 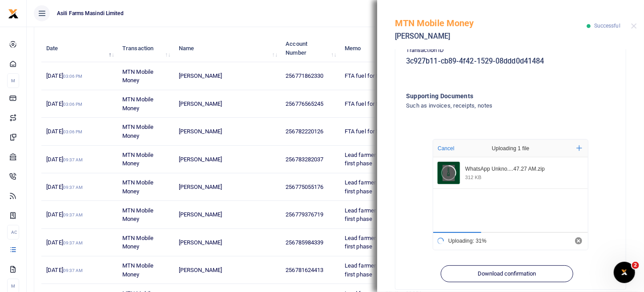 What do you see at coordinates (607, 26) in the screenshot?
I see `span: Successful` at bounding box center [607, 26].